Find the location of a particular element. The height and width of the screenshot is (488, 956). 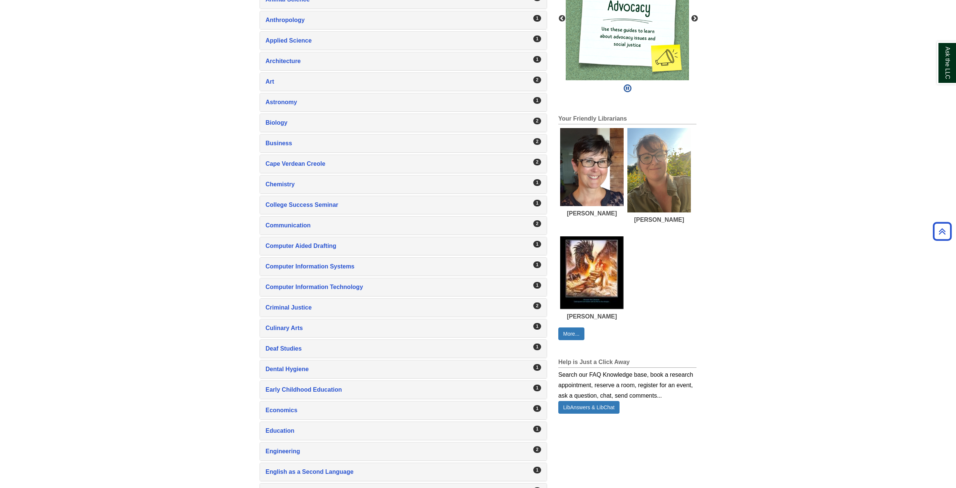

a: Economics is located at coordinates (403, 410).